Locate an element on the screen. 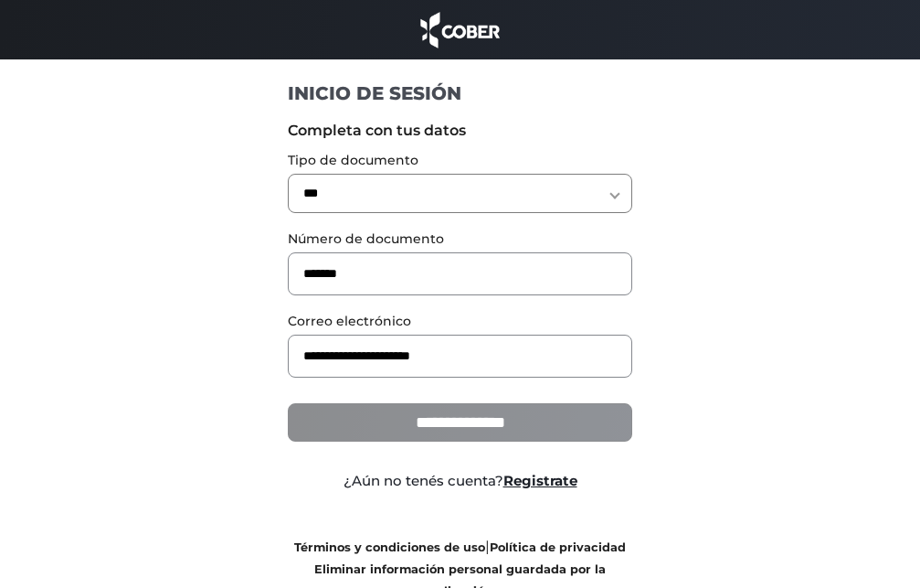 The image size is (920, 588). img: cober_marca.png is located at coordinates (461, 29).